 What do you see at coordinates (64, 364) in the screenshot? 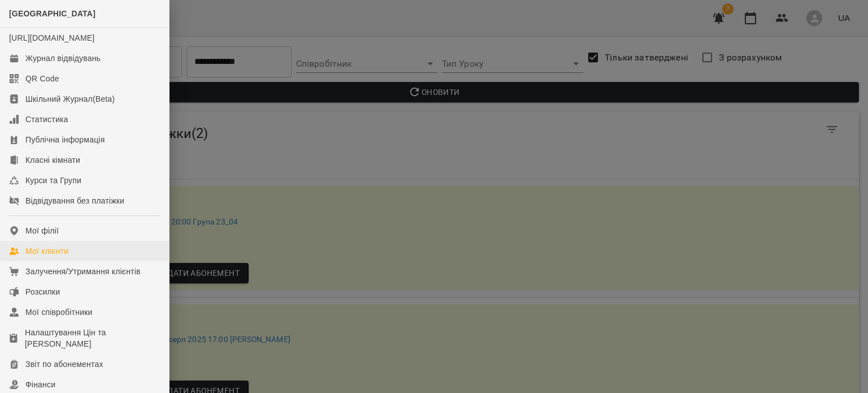
I see `div: Звіт по абонементах` at bounding box center [64, 364].